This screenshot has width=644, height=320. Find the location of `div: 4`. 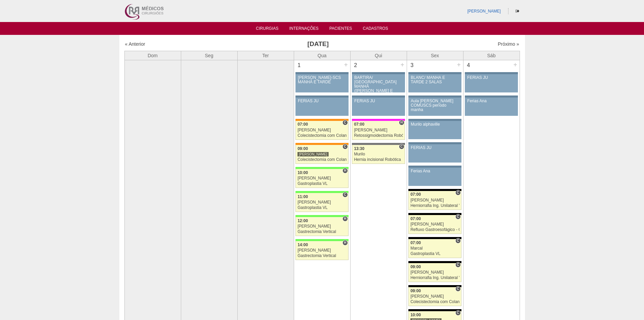

div: 4 is located at coordinates (469, 66).